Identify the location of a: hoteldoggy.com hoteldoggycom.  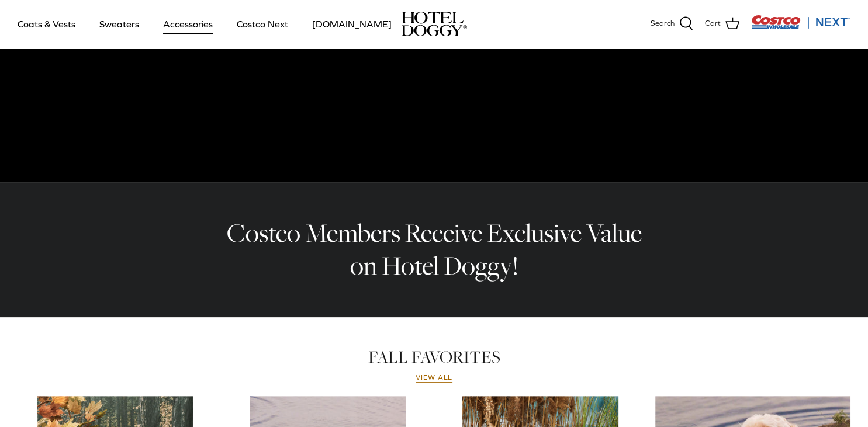
(434, 24).